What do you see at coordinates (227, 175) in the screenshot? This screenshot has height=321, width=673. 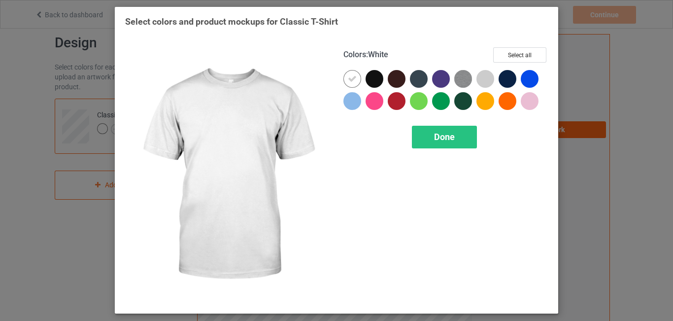 I see `img: regular.jpg` at bounding box center [227, 175].